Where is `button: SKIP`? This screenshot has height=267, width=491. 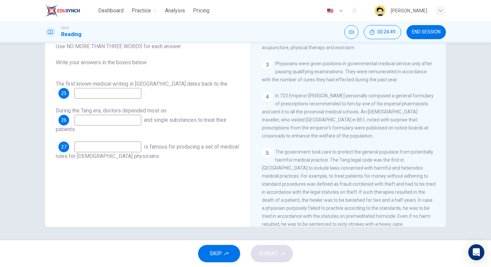
button: SKIP is located at coordinates (219, 253).